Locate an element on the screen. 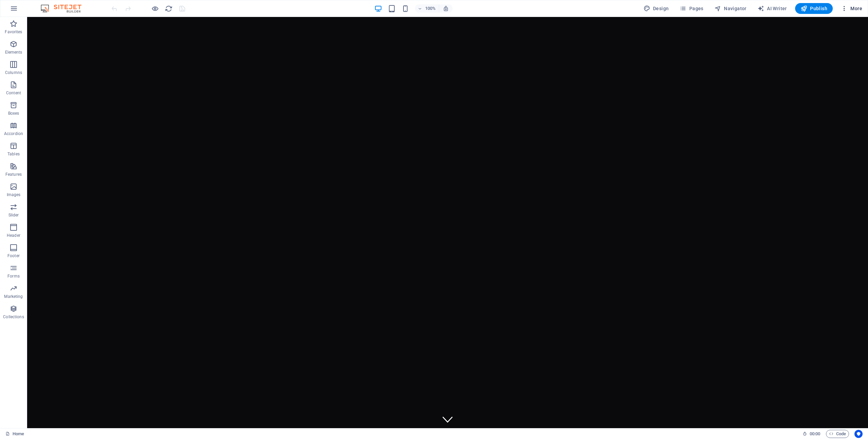  button: Code is located at coordinates (838, 434).